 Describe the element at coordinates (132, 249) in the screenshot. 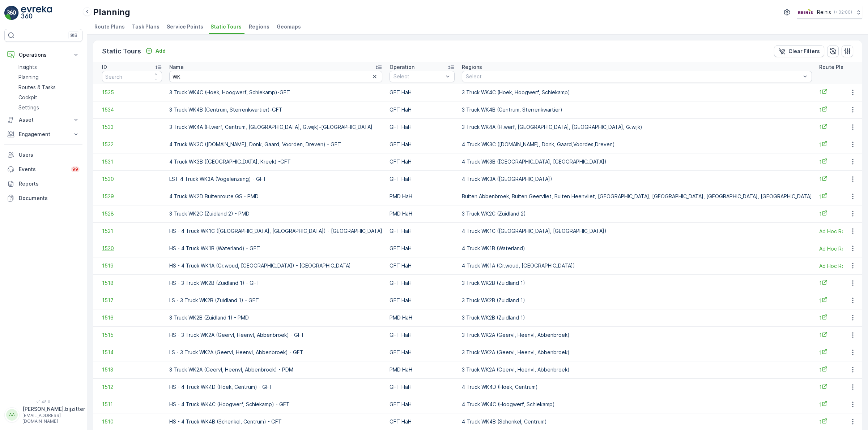

I see `a: 1520` at that location.